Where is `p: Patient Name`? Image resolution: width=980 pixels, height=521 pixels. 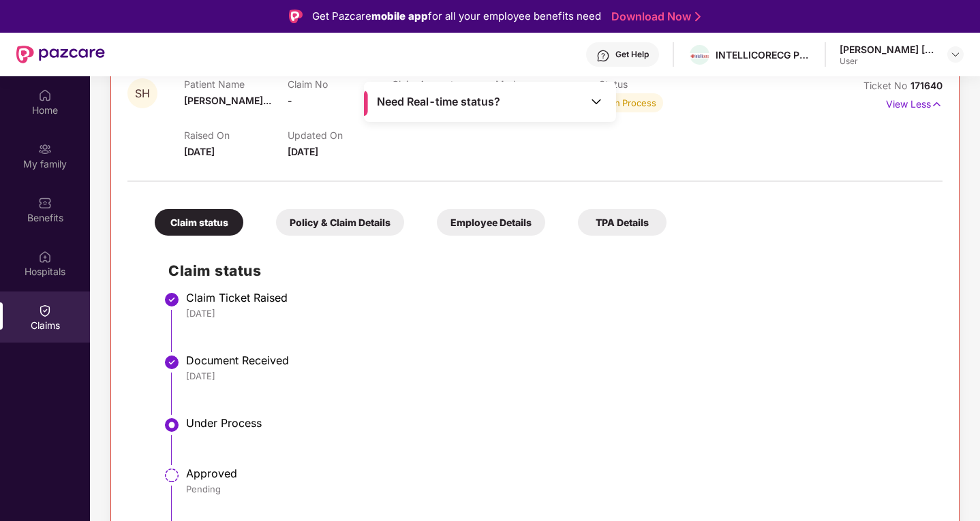
p: Patient Name is located at coordinates (236, 84).